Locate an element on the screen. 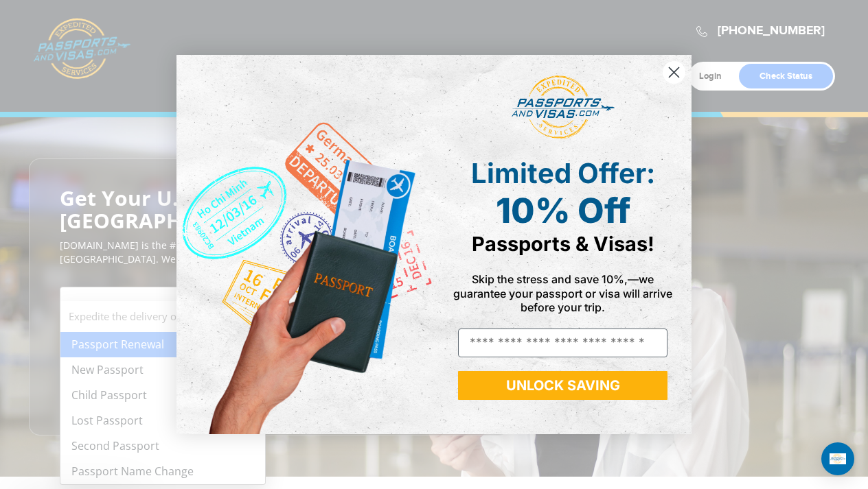 The image size is (868, 489). span: Skip the stress and save 10%,—we guarantee your passport or visa will arrive before your trip. is located at coordinates (563, 293).